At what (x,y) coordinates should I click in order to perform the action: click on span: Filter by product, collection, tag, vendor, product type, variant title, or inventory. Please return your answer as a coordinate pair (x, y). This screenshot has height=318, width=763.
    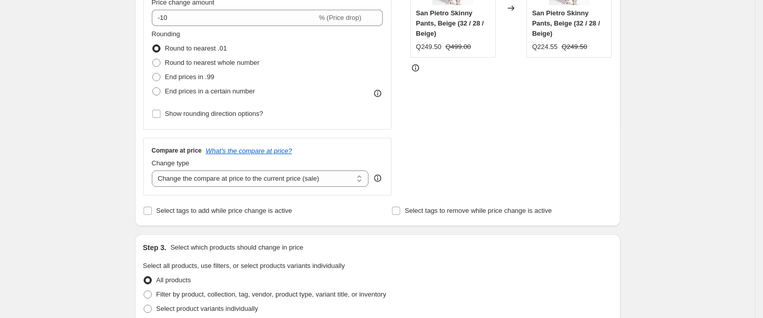
    Looking at the image, I should click on (271, 294).